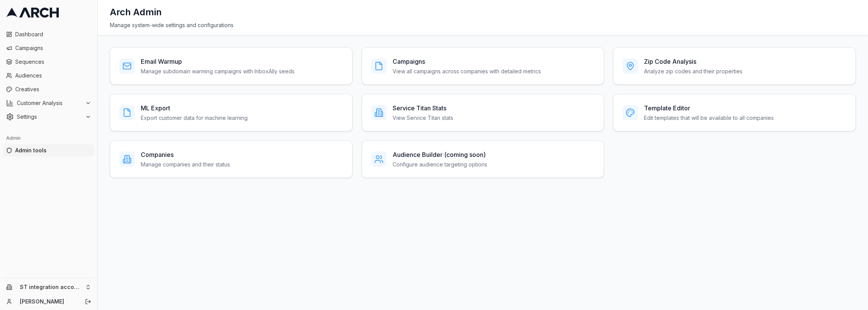 The height and width of the screenshot is (310, 868). What do you see at coordinates (49, 117) in the screenshot?
I see `span: Settings` at bounding box center [49, 117].